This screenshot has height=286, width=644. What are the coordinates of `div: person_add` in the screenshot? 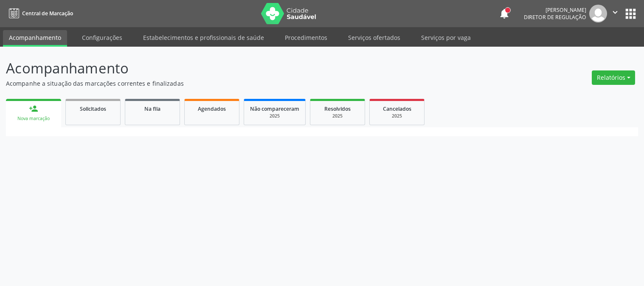 It's located at (33, 108).